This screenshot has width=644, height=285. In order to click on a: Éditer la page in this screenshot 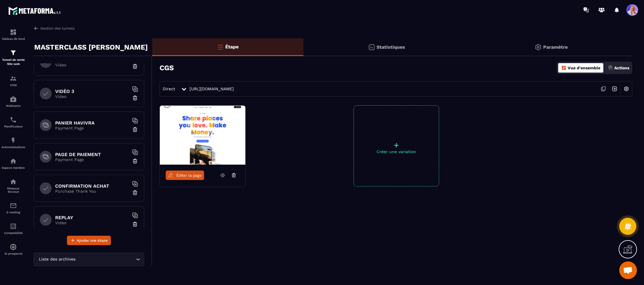, I will do `click(185, 175)`.